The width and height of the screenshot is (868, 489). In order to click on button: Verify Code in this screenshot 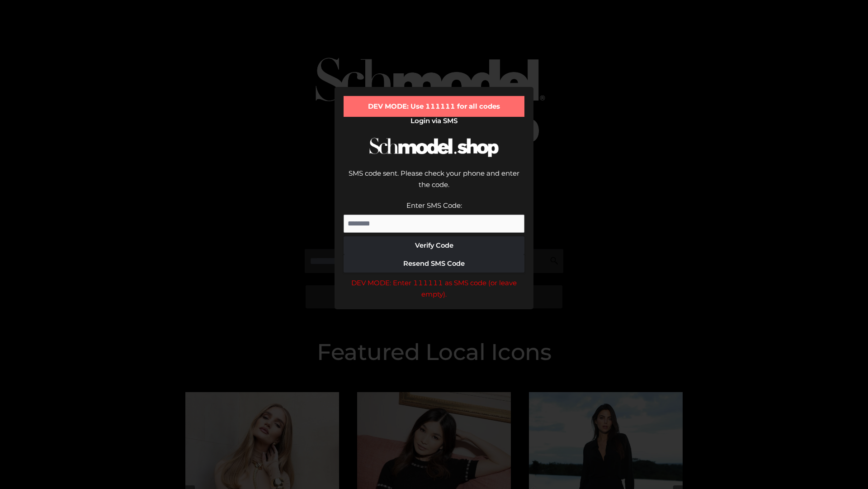, I will do `click(434, 245)`.